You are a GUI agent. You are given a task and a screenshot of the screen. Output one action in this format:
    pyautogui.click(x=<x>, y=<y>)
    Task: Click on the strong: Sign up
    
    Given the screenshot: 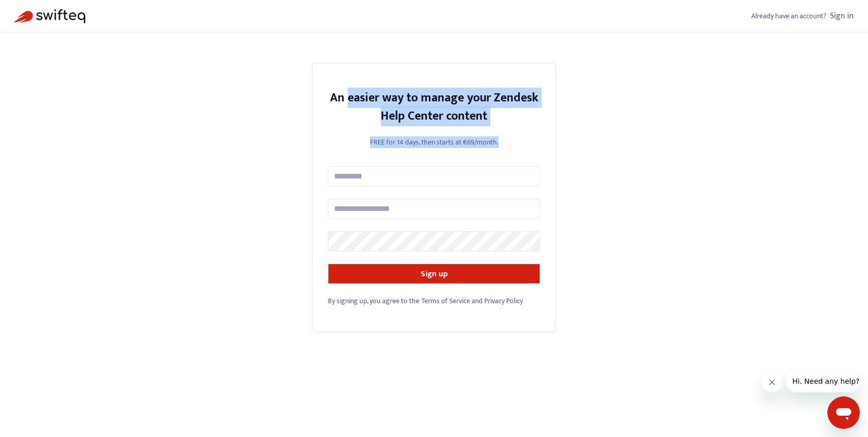 What is the action you would take?
    pyautogui.click(x=434, y=274)
    